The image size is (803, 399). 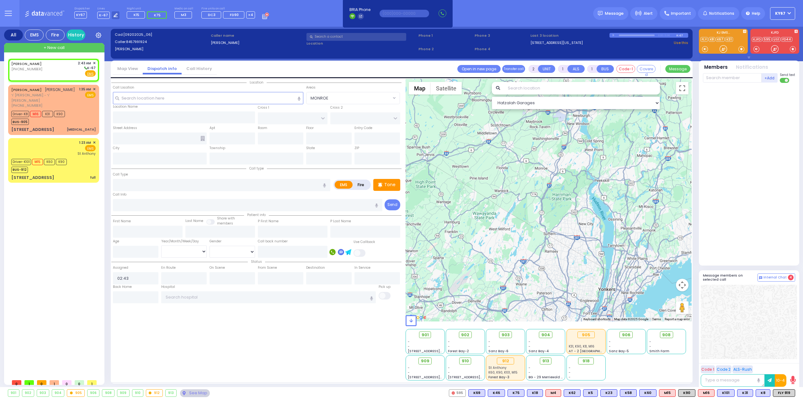 What do you see at coordinates (547, 69) in the screenshot?
I see `button: UNIT` at bounding box center [547, 69].